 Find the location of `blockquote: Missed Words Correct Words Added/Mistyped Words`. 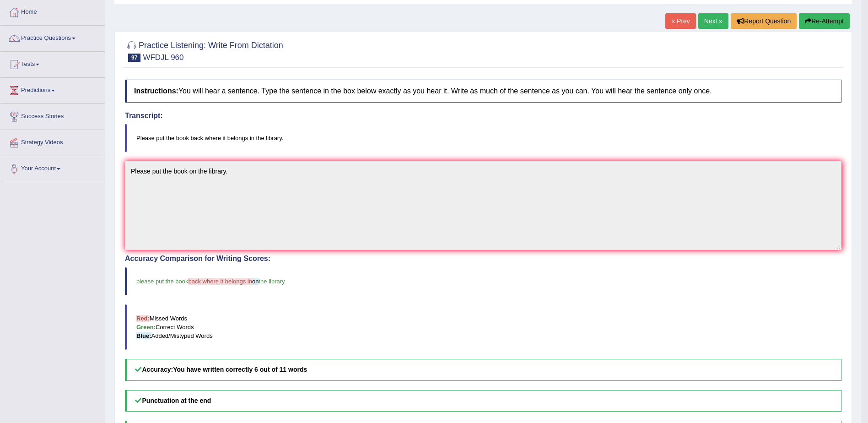

blockquote: Missed Words Correct Words Added/Mistyped Words is located at coordinates (483, 327).